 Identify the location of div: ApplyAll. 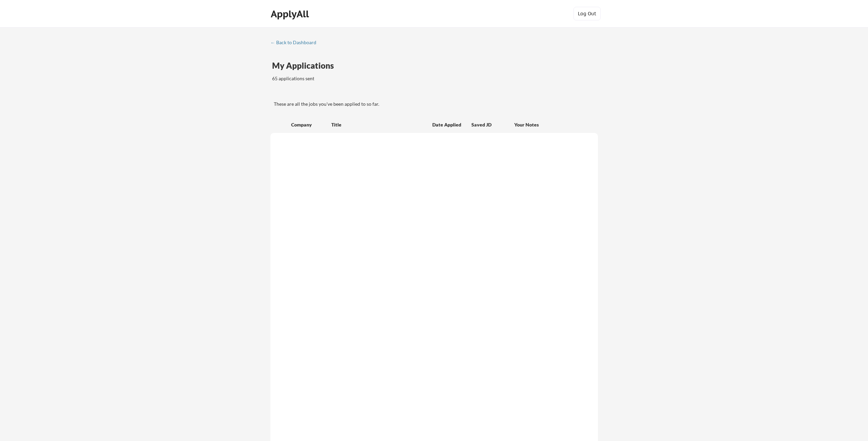
(290, 14).